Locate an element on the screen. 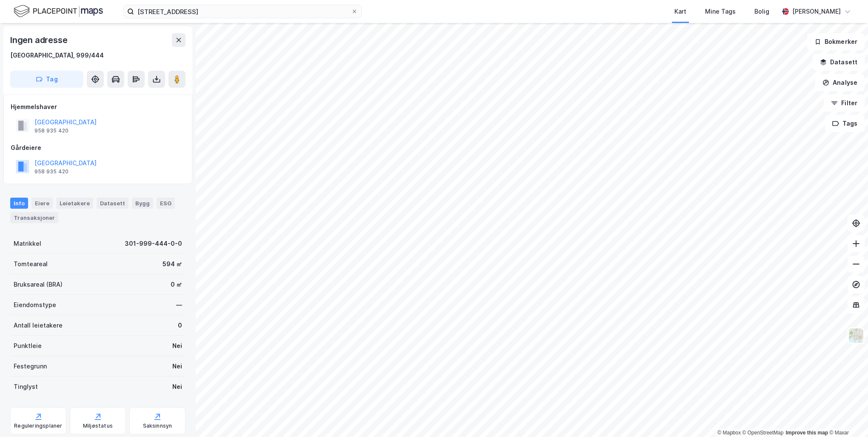  div: Kontrollprogram for chat is located at coordinates (847, 416).